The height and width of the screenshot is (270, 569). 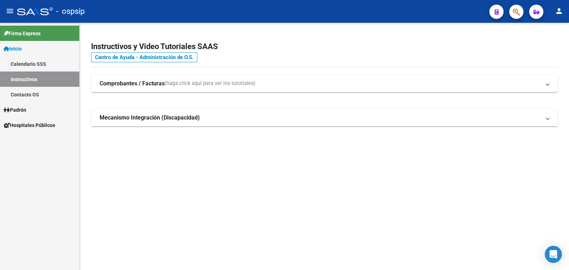 What do you see at coordinates (10, 11) in the screenshot?
I see `mat-icon: menu` at bounding box center [10, 11].